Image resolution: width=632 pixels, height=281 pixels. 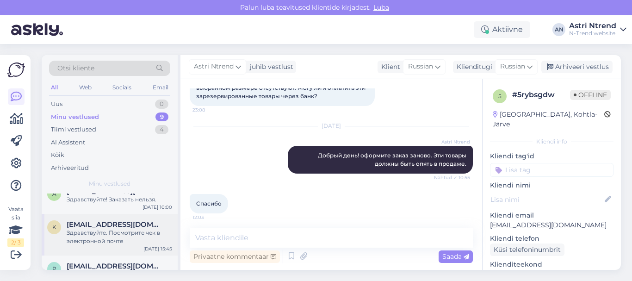 What do you see at coordinates (76, 68) in the screenshot?
I see `span: Otsi kliente` at bounding box center [76, 68].